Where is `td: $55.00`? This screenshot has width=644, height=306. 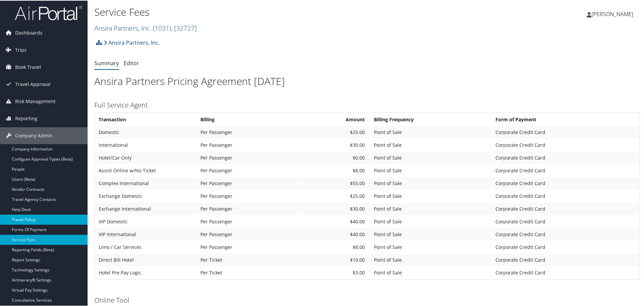
td: $55.00 is located at coordinates (334, 183).